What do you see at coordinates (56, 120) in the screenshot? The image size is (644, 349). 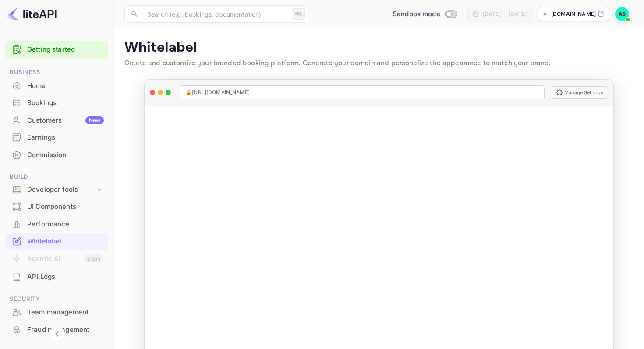 I see `div: CustomersNew` at bounding box center [56, 120].